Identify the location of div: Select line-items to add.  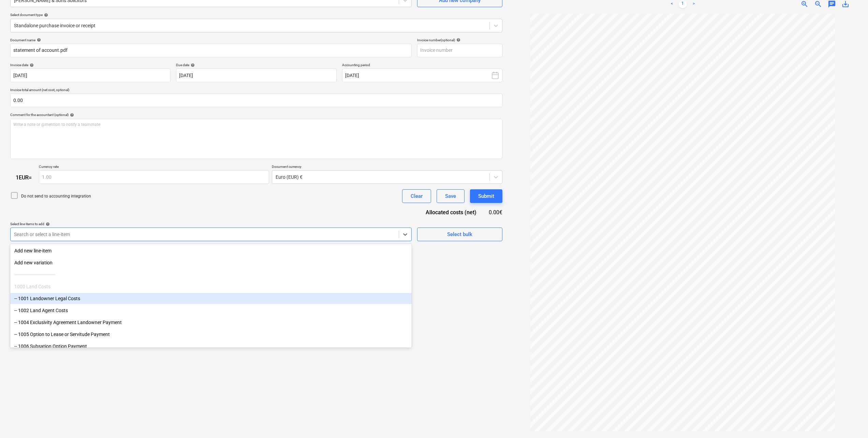
(211, 224).